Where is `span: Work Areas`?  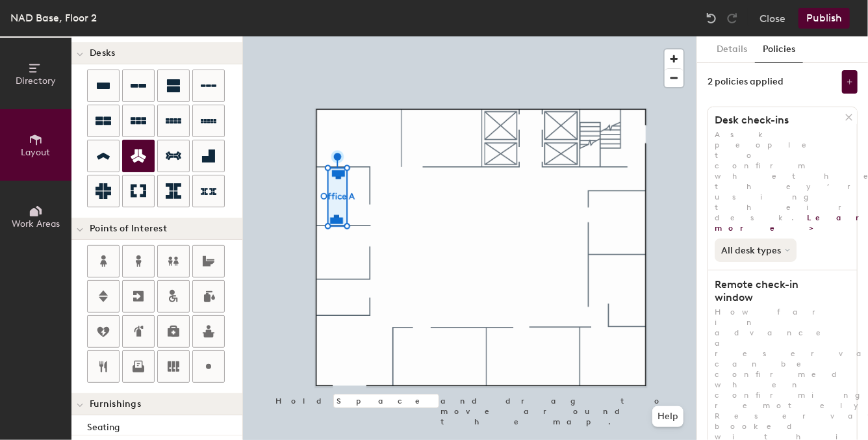 span: Work Areas is located at coordinates (35, 224).